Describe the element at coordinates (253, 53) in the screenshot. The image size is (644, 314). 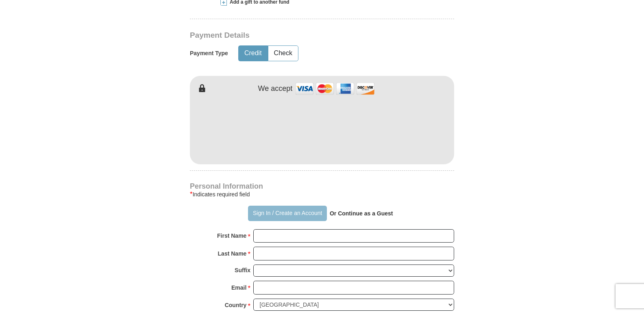
I see `button: Credit` at that location.